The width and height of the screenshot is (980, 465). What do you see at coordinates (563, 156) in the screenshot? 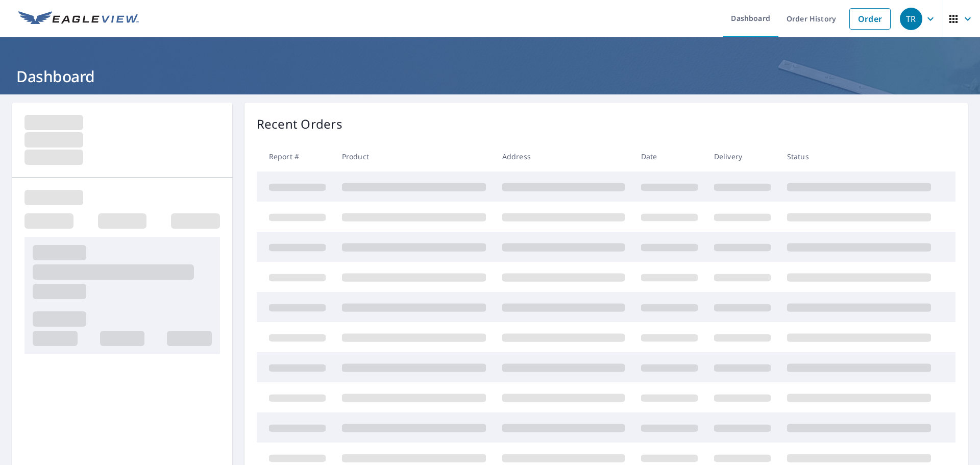
I see `th: Address` at bounding box center [563, 156].